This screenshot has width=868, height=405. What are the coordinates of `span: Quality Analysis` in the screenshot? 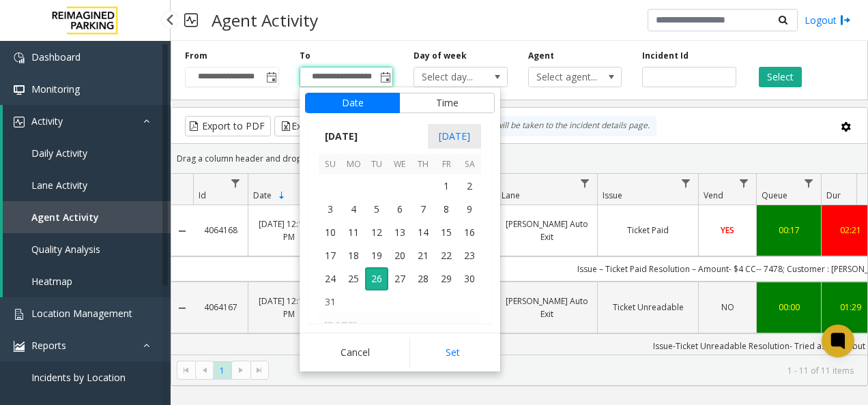 It's located at (65, 249).